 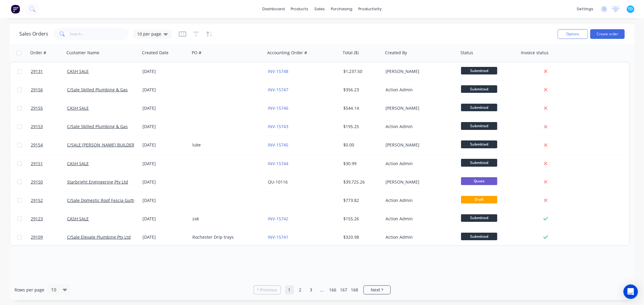 What do you see at coordinates (83, 53) in the screenshot?
I see `div: Customer Name` at bounding box center [83, 53].